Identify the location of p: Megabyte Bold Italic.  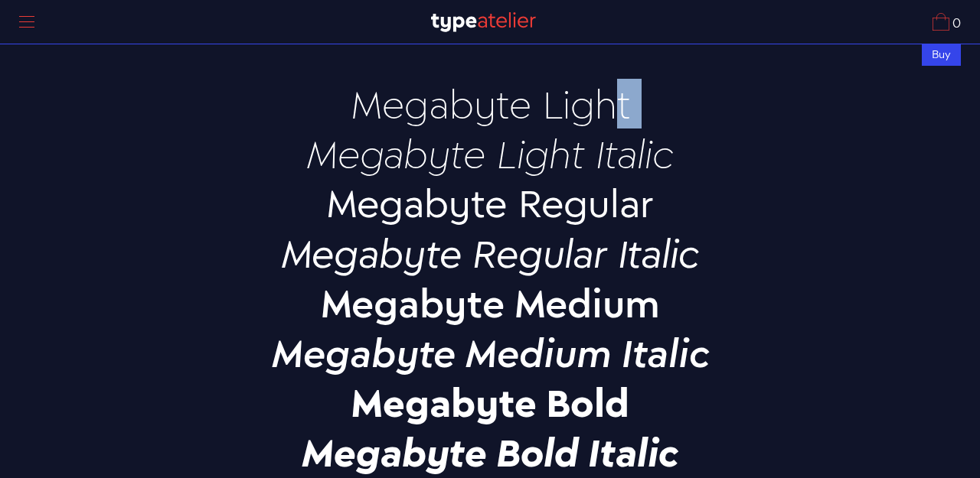
(490, 452).